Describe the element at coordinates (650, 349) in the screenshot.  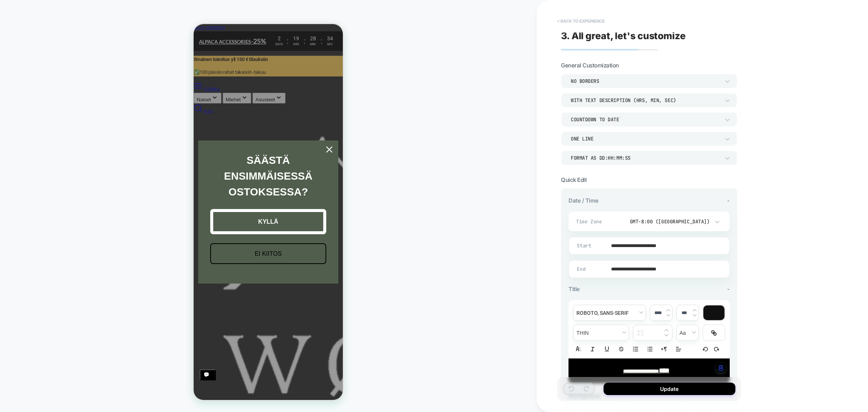
I see `button: Bullet list` at that location.